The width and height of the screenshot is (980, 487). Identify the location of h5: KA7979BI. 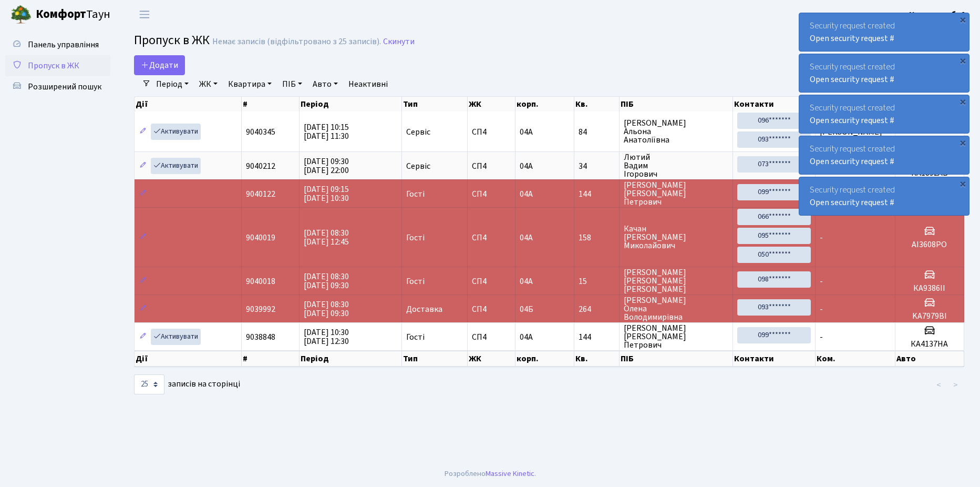
(930, 316).